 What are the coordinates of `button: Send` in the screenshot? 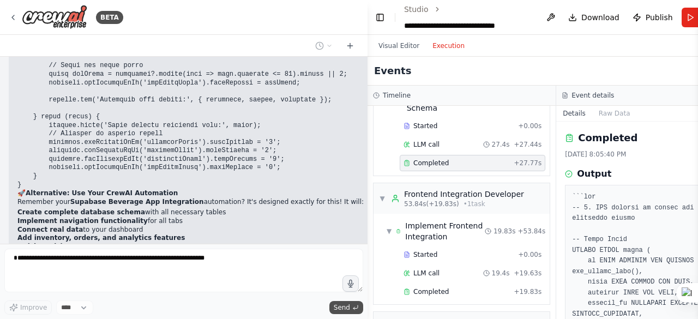 It's located at (346, 308).